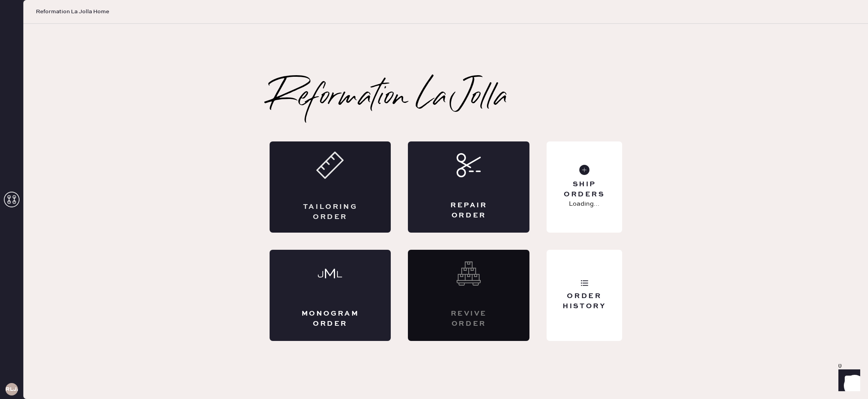 The height and width of the screenshot is (399, 868). I want to click on div: Repair Order, so click(468, 211).